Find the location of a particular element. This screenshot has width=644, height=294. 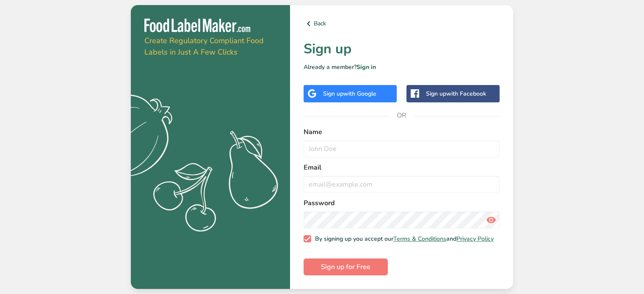

span: Create Regulatory Compliant Food Labels in Just A Few Clicks is located at coordinates (204, 46).